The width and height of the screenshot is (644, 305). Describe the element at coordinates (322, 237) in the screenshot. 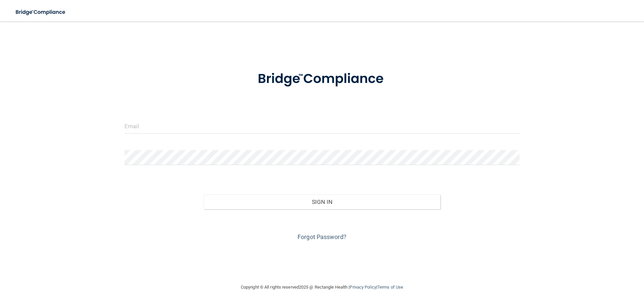

I see `a: Forgot Password?` at that location.